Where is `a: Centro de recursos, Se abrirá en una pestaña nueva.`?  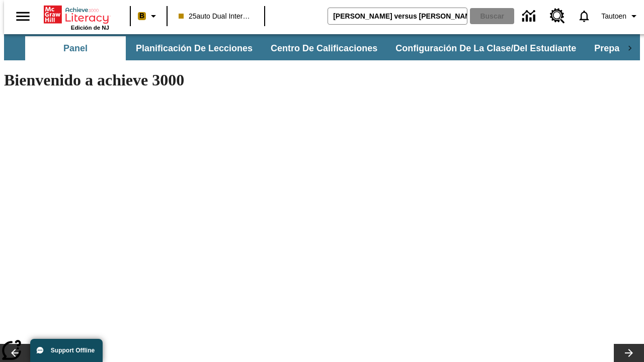
a: Centro de recursos, Se abrirá en una pestaña nueva. is located at coordinates (557, 16).